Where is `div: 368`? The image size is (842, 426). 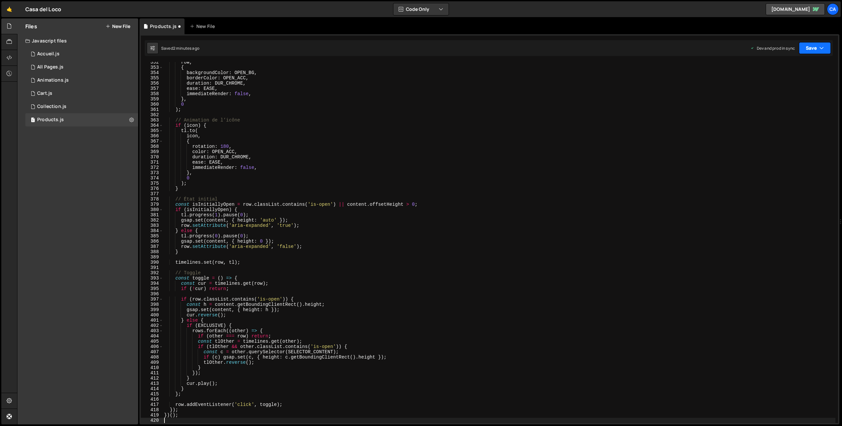 div: 368 is located at coordinates (152, 146).